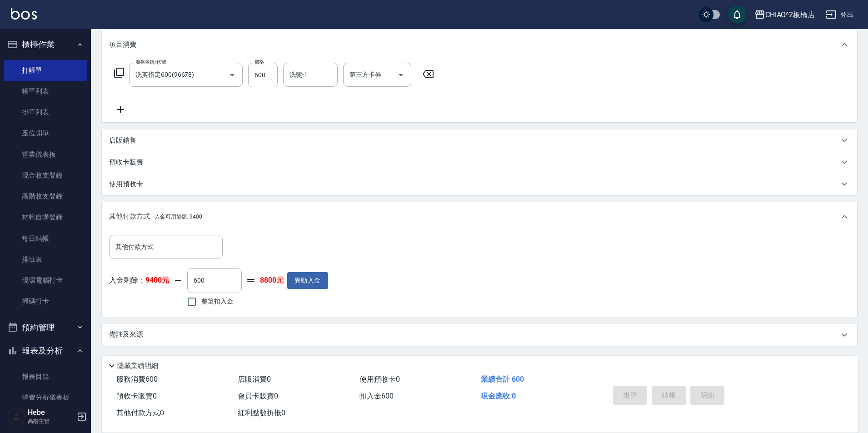  What do you see at coordinates (498, 395) in the screenshot?
I see `span: 現金應收 0` at bounding box center [498, 395].